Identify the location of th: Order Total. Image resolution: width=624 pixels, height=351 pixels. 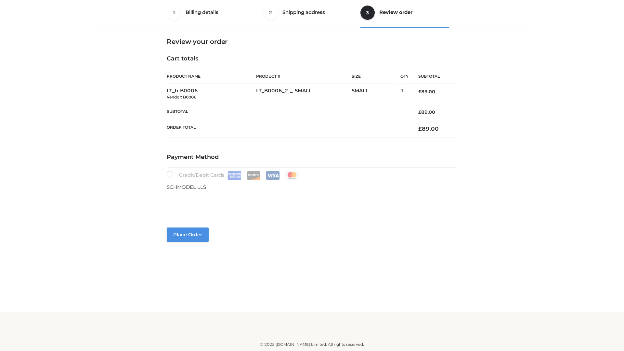
(287, 129).